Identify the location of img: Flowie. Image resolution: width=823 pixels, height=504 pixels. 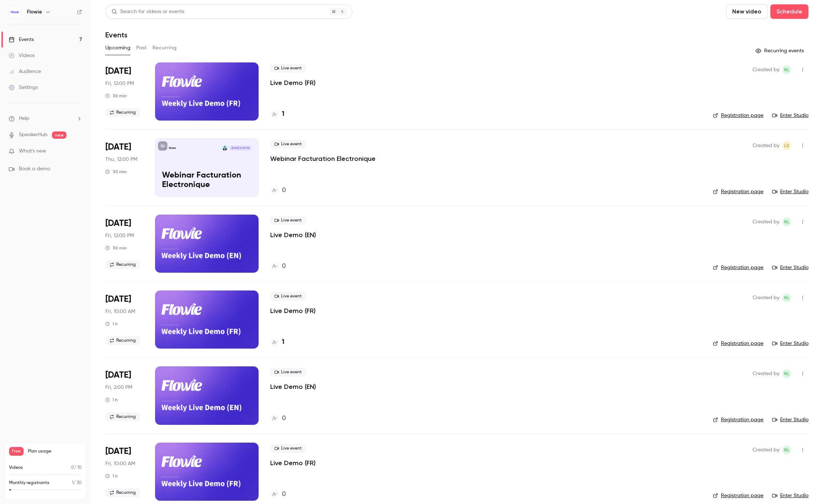
(15, 12).